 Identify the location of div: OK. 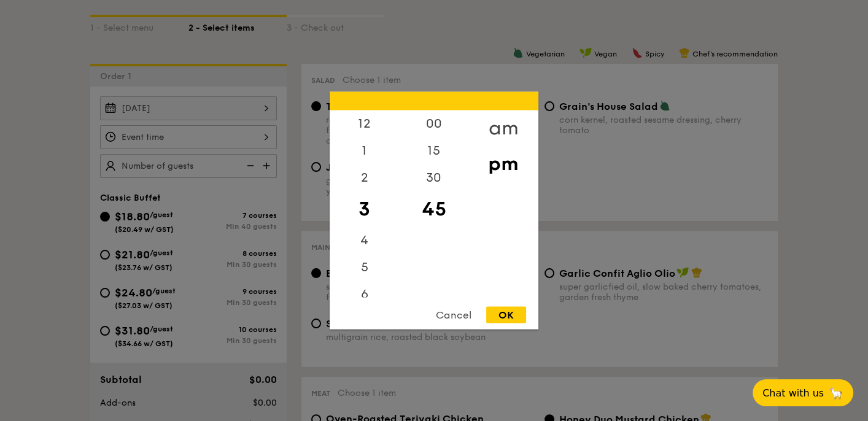
(506, 315).